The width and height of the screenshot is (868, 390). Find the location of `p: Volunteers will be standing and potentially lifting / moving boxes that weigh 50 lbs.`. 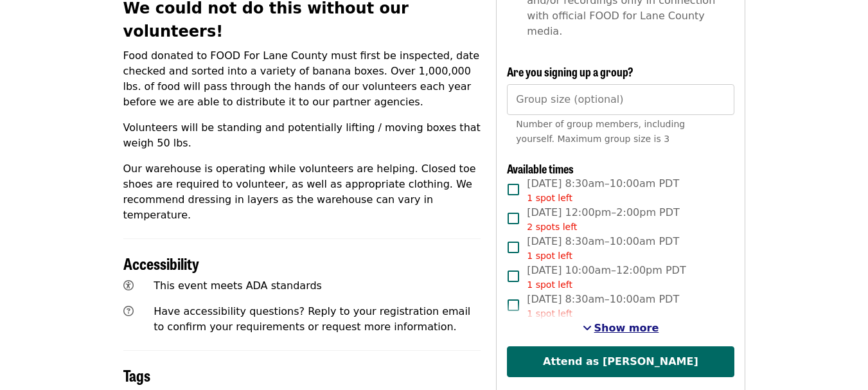

p: Volunteers will be standing and potentially lifting / moving boxes that weigh 50 lbs. is located at coordinates (302, 135).